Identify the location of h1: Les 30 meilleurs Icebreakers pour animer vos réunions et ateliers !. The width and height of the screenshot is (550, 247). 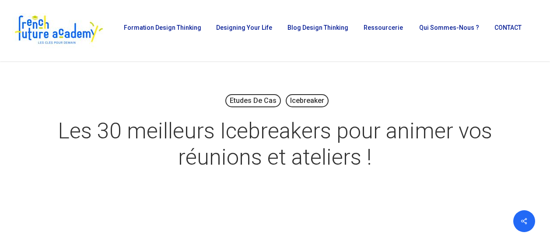
(275, 144).